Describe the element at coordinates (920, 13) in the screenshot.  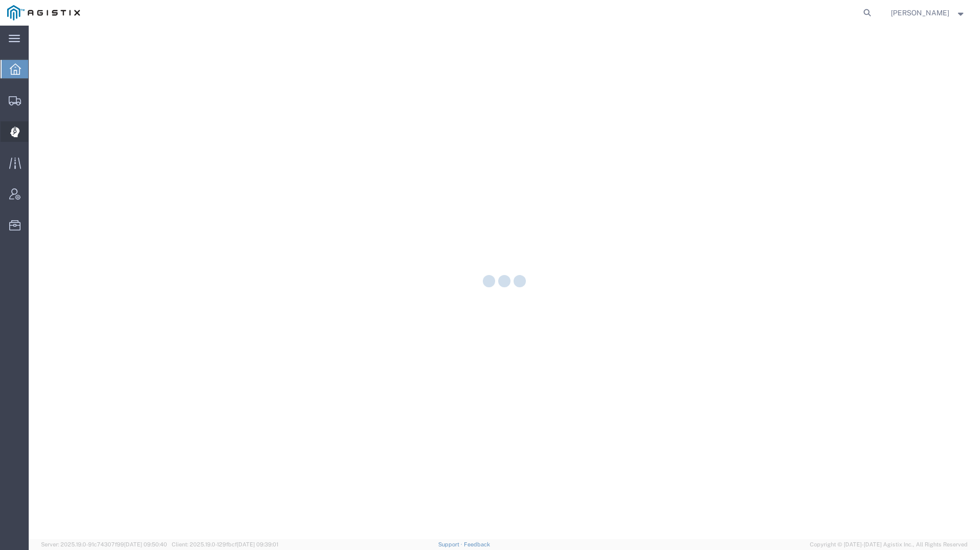
I see `span: Jessica Carr` at that location.